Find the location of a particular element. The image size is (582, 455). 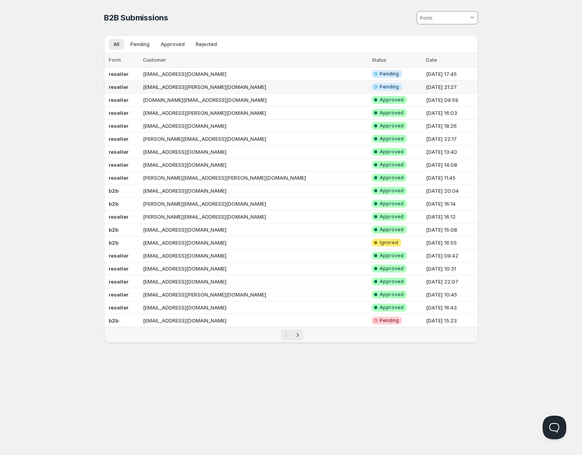

span: Date is located at coordinates (431, 60).